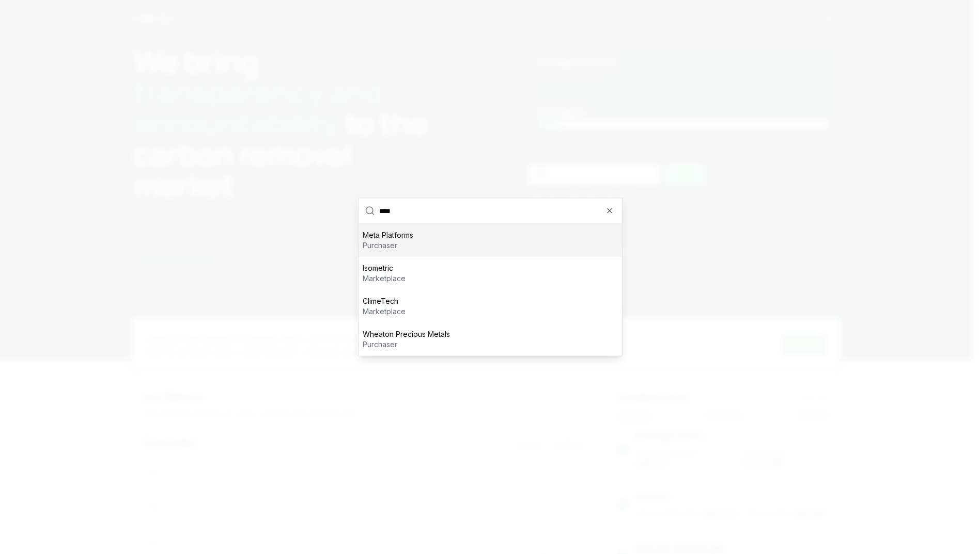 The width and height of the screenshot is (980, 554). What do you see at coordinates (388, 235) in the screenshot?
I see `p: Meta Platforms` at bounding box center [388, 235].